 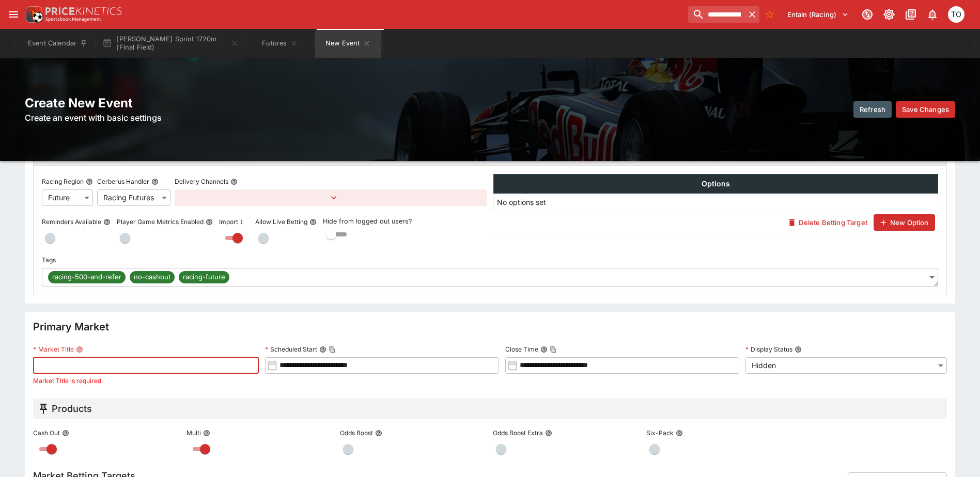 I want to click on button: Futures, so click(x=281, y=43).